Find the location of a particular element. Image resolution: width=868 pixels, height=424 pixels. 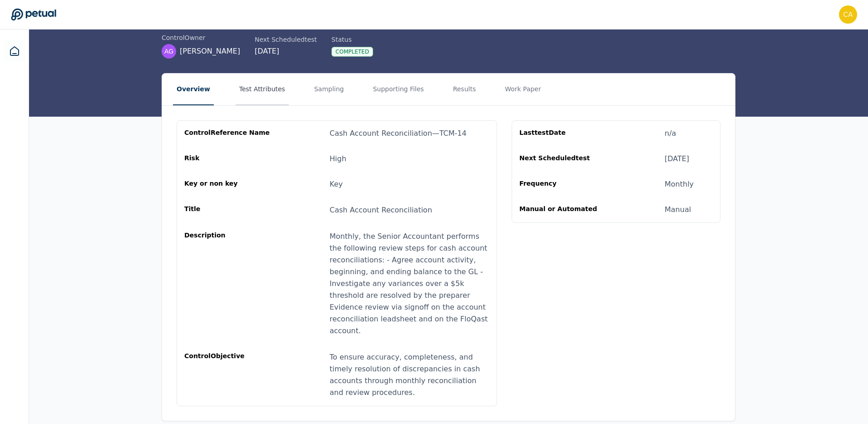

div: Key or non key is located at coordinates (228, 184).